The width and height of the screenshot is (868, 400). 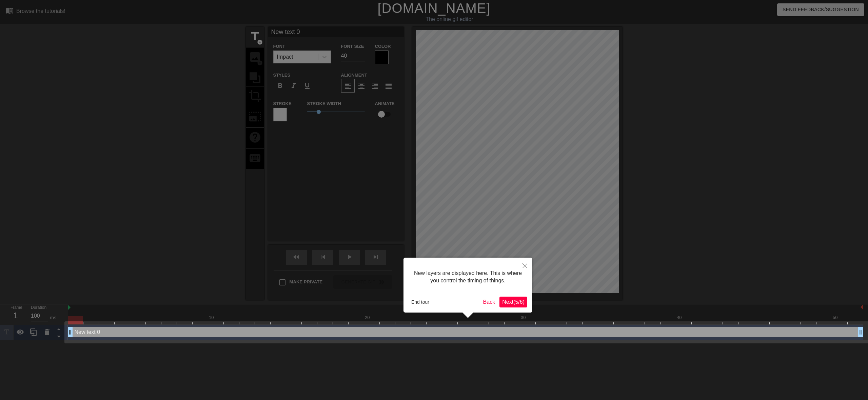 I want to click on button: Close, so click(x=525, y=265).